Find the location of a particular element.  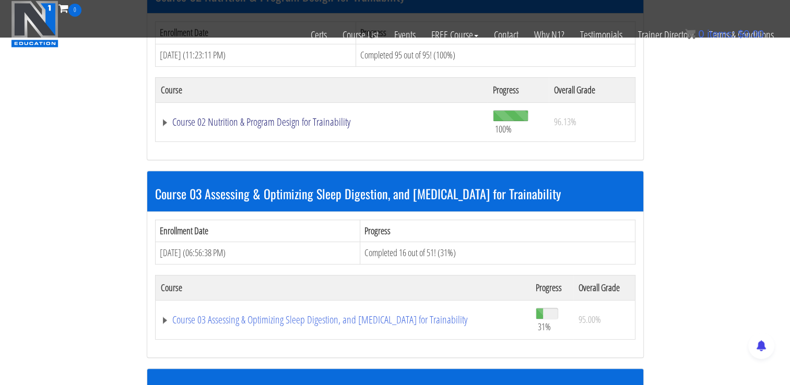

a: Why N1? is located at coordinates (549, 35).